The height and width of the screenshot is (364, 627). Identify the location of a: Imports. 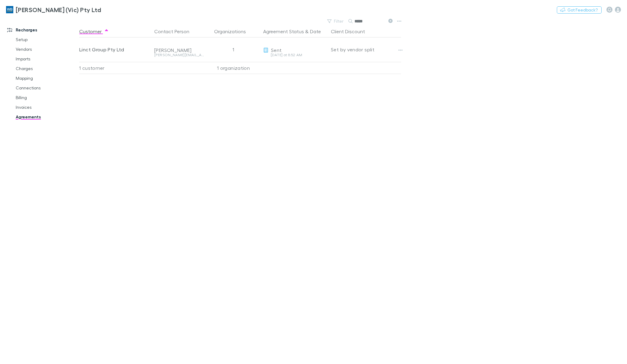
(46, 59).